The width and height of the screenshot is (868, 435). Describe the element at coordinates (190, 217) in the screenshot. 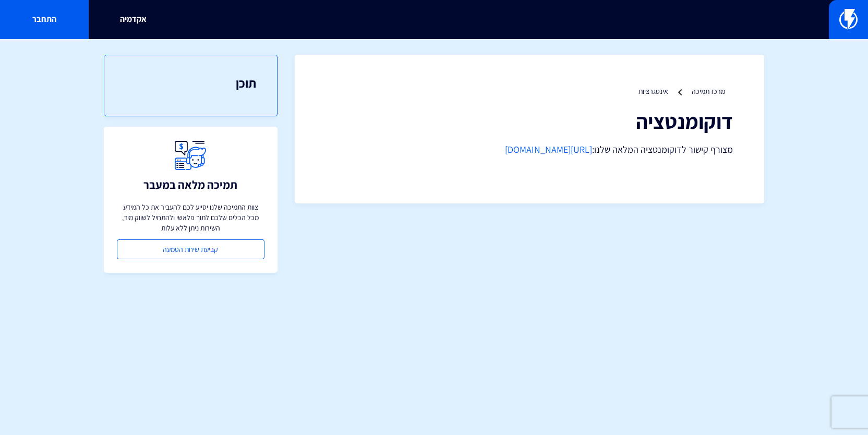

I see `p: צוות התמיכה שלנו יסייע לכם להעביר את כל המידע מכל הכלים שלכם לתוך פלאשי ולהתחיל לשווק מיד, השירות...` at that location.